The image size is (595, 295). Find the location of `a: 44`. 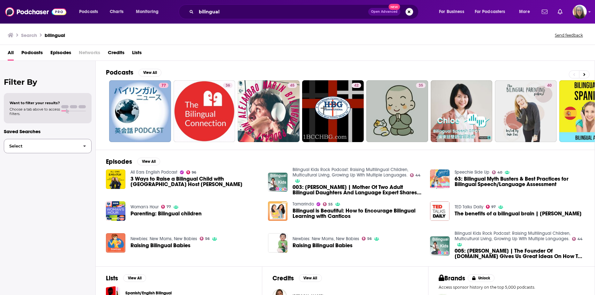

a: 44 is located at coordinates (415, 175).